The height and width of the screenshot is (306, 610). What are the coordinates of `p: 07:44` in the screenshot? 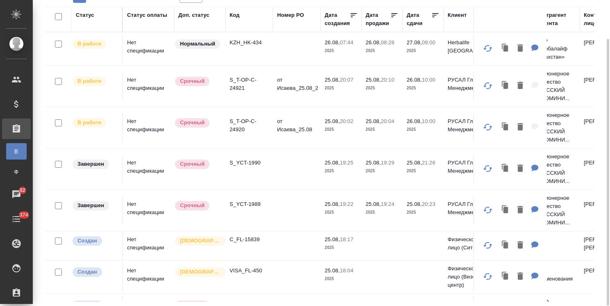 It's located at (346, 42).